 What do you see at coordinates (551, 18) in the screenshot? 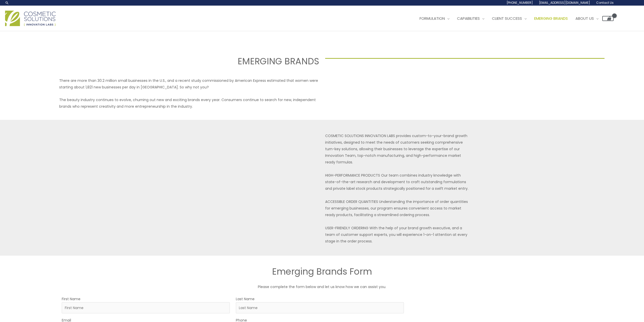
I see `span: Emerging Brands` at bounding box center [551, 18].